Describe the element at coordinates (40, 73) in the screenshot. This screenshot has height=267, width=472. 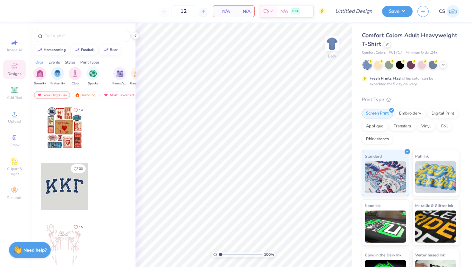
I see `img: Sorority Image` at that location.